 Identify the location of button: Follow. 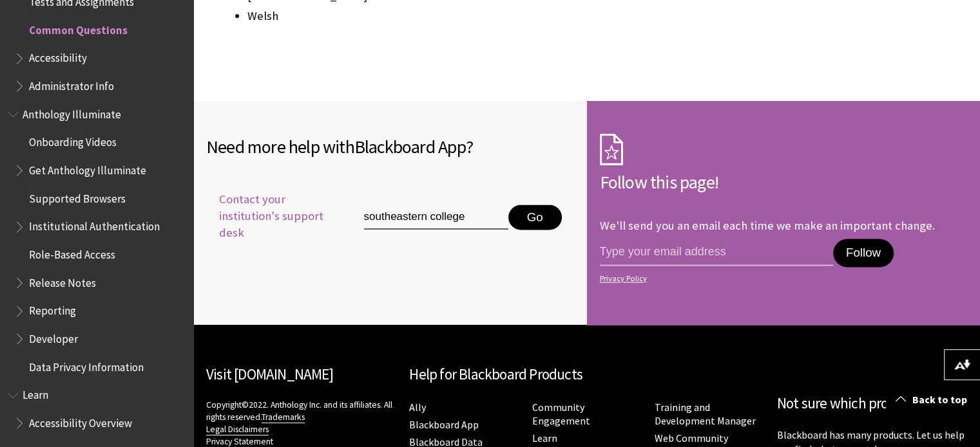
(863, 253).